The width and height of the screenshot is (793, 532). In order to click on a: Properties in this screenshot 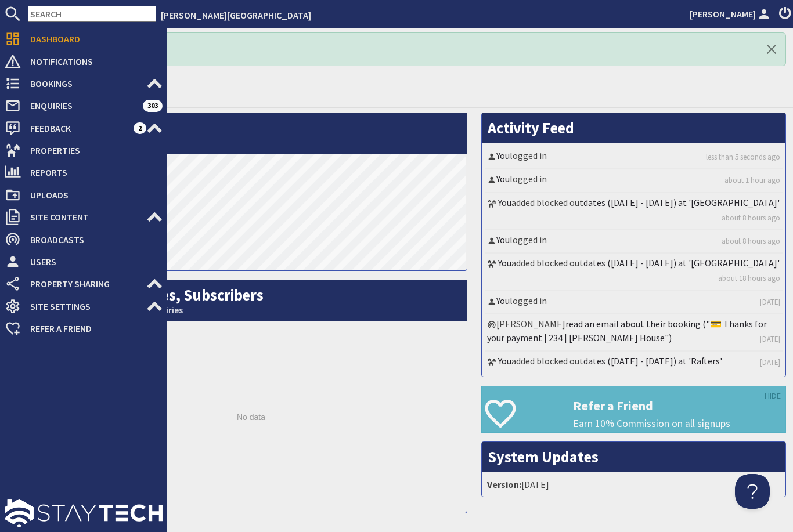, I will do `click(84, 151)`.